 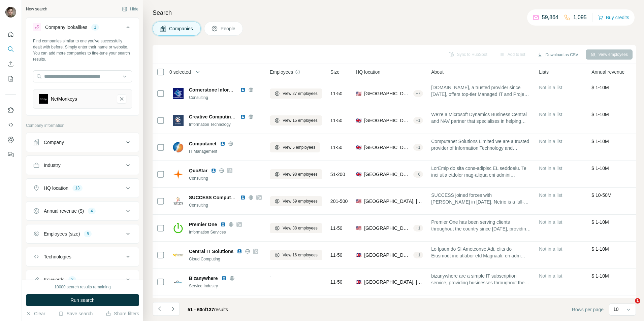 I want to click on img: Logo of Central IT Solutions, so click(x=178, y=255).